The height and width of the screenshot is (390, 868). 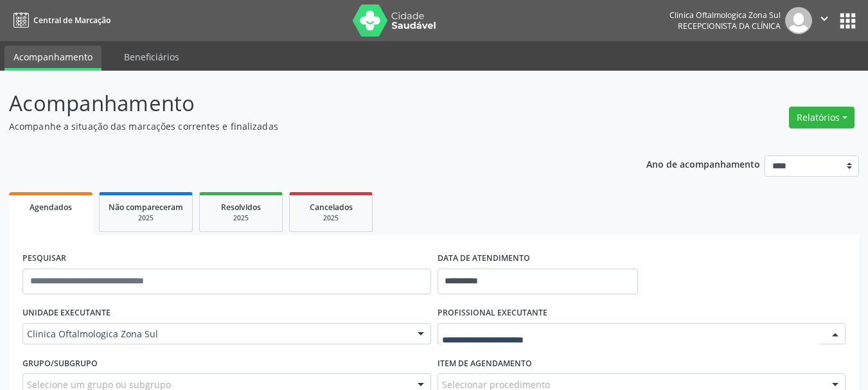 What do you see at coordinates (66, 313) in the screenshot?
I see `label: UNIDADE EXECUTANTE` at bounding box center [66, 313].